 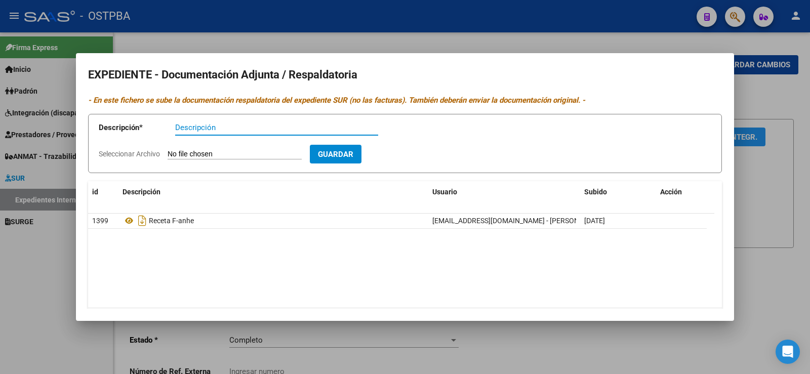 I want to click on i: Descargar documento, so click(x=142, y=221).